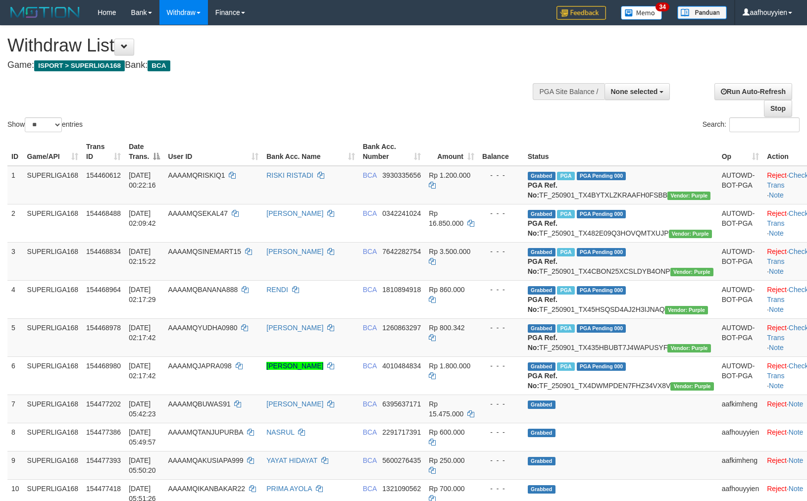 The image size is (807, 501). What do you see at coordinates (103, 175) in the screenshot?
I see `span: 154460612` at bounding box center [103, 175].